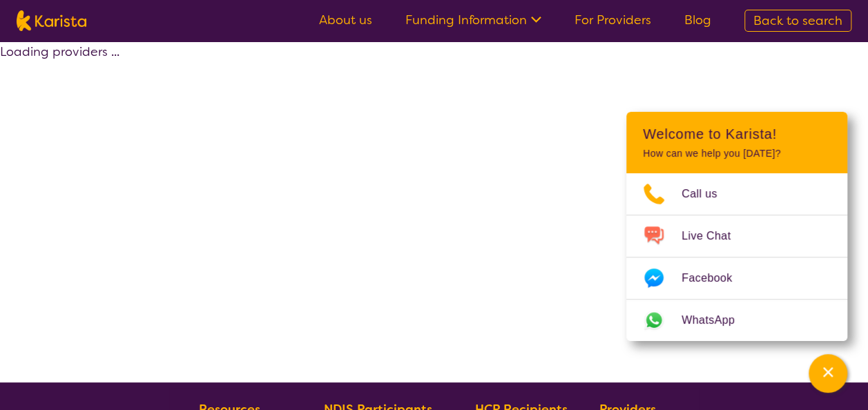  What do you see at coordinates (714, 236) in the screenshot?
I see `span: Live Chat` at bounding box center [714, 236].